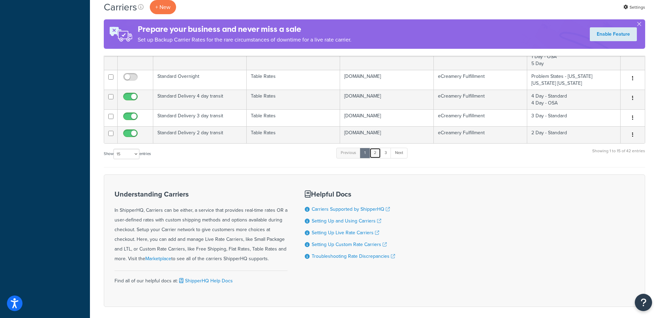  I want to click on td: 2 Day - Standard, so click(574, 135).